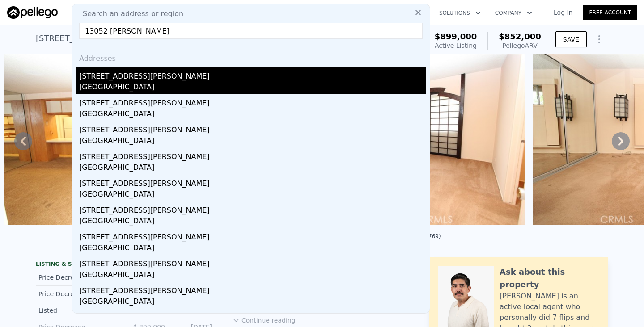 The width and height of the screenshot is (644, 327). I want to click on div: Ask about this property, so click(549, 278).